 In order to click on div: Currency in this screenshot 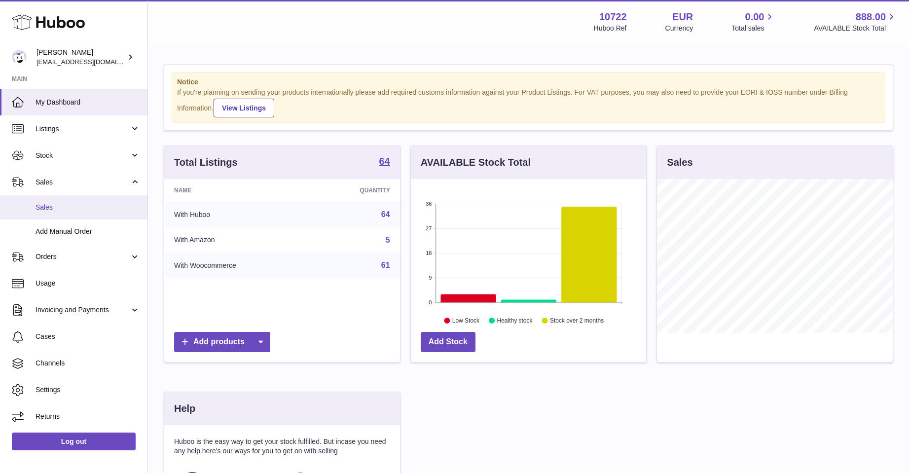, I will do `click(679, 28)`.